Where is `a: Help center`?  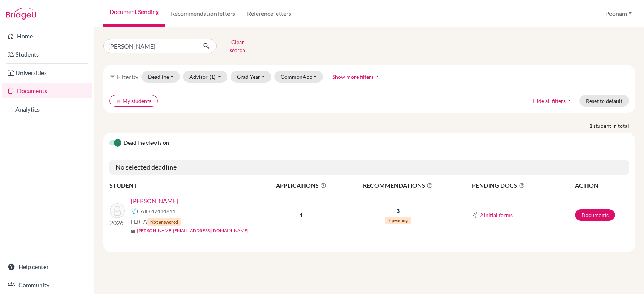
a: Help center is located at coordinates (47, 267).